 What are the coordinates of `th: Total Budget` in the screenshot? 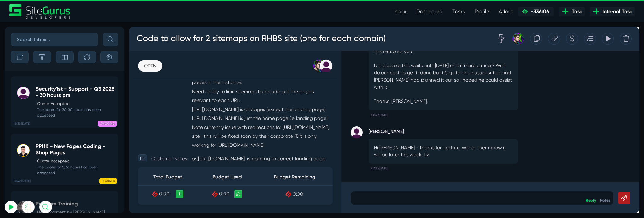 It's located at (41, 158).